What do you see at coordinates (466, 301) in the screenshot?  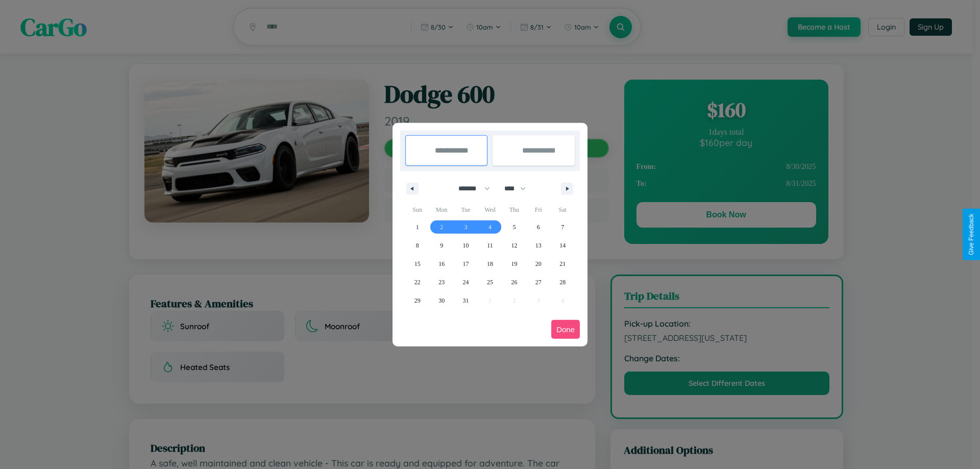 I see `button: 31` at bounding box center [466, 301].